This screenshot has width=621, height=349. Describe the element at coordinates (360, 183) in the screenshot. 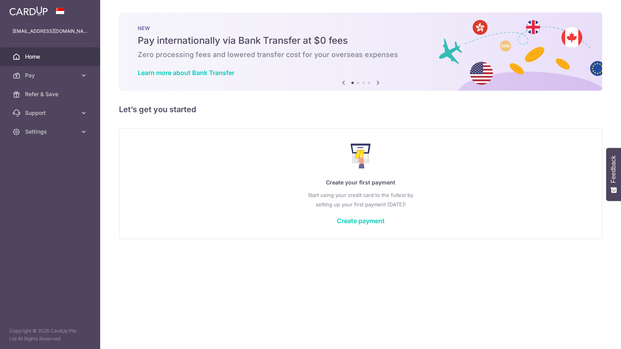

I see `p: Create your first payment` at that location.